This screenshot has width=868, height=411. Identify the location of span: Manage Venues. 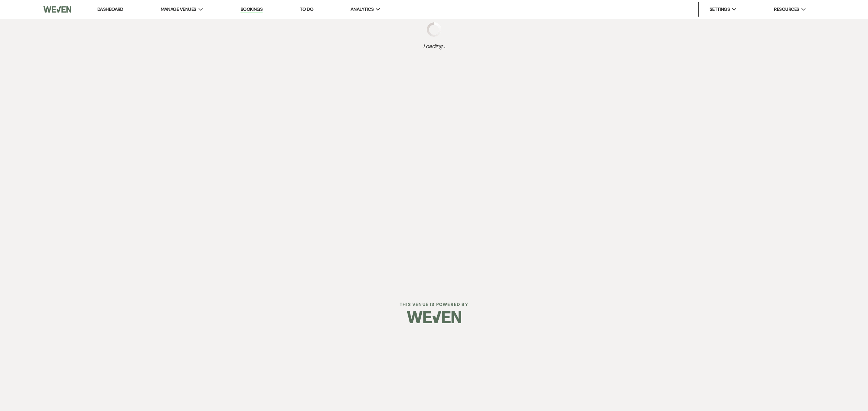
(178, 9).